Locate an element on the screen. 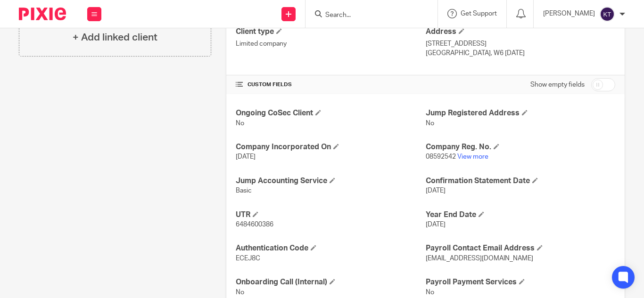 The image size is (644, 298). p: Limited company is located at coordinates (330, 44).